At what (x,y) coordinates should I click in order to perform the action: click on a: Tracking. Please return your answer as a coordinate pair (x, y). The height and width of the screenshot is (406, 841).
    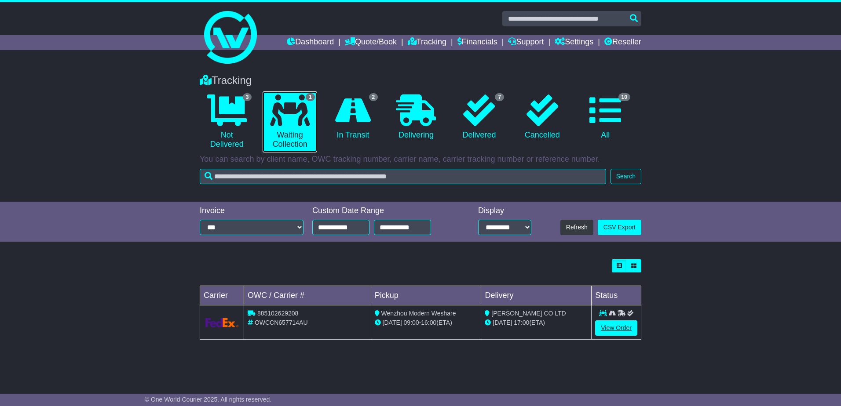
    Looking at the image, I should click on (427, 43).